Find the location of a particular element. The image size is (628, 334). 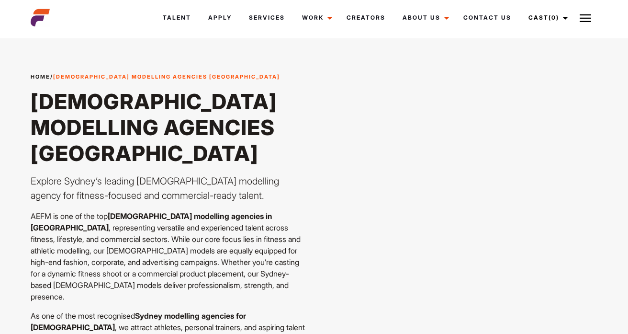

a: Apply is located at coordinates (220, 18).